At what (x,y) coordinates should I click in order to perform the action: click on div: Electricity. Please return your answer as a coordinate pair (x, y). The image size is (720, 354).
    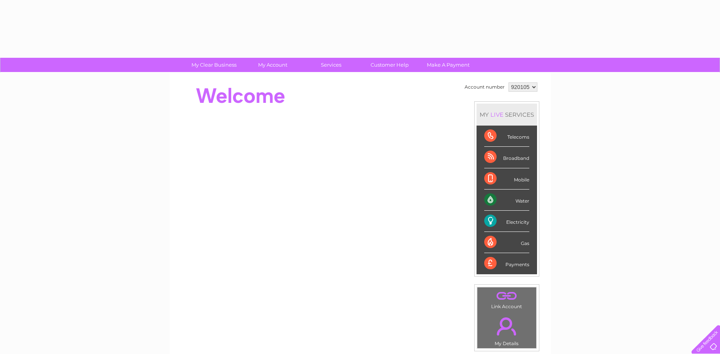
    Looking at the image, I should click on (507, 221).